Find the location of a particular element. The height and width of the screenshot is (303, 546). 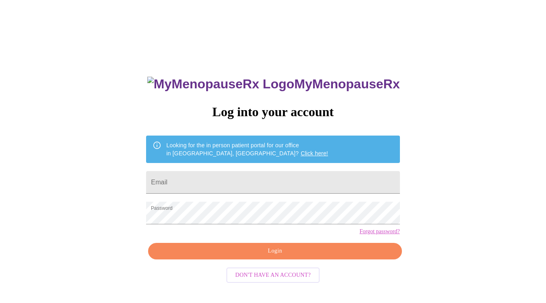

a: Don't have an account? is located at coordinates (273, 274).